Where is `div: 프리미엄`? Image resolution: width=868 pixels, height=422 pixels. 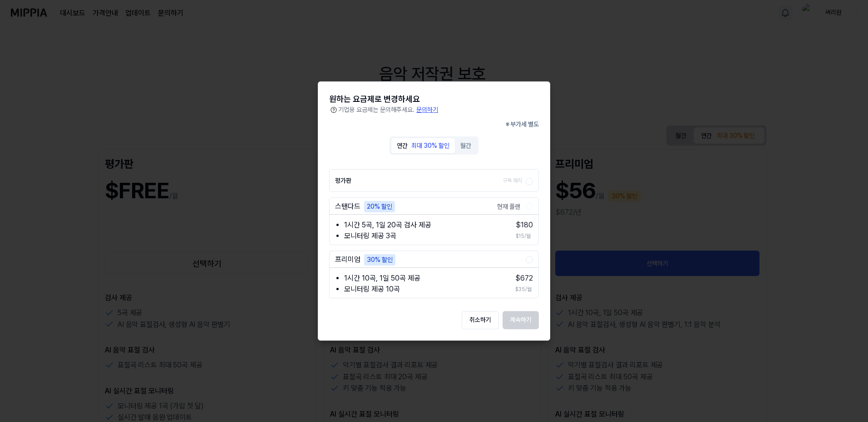 div: 프리미엄 is located at coordinates (348, 260).